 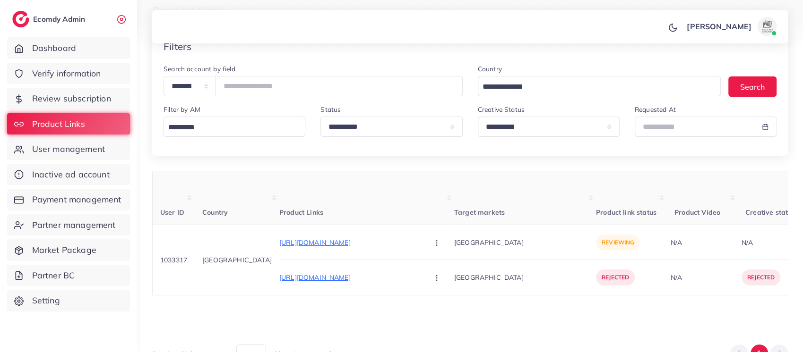 What do you see at coordinates (68, 99) in the screenshot?
I see `a: Review subscription` at bounding box center [68, 99].